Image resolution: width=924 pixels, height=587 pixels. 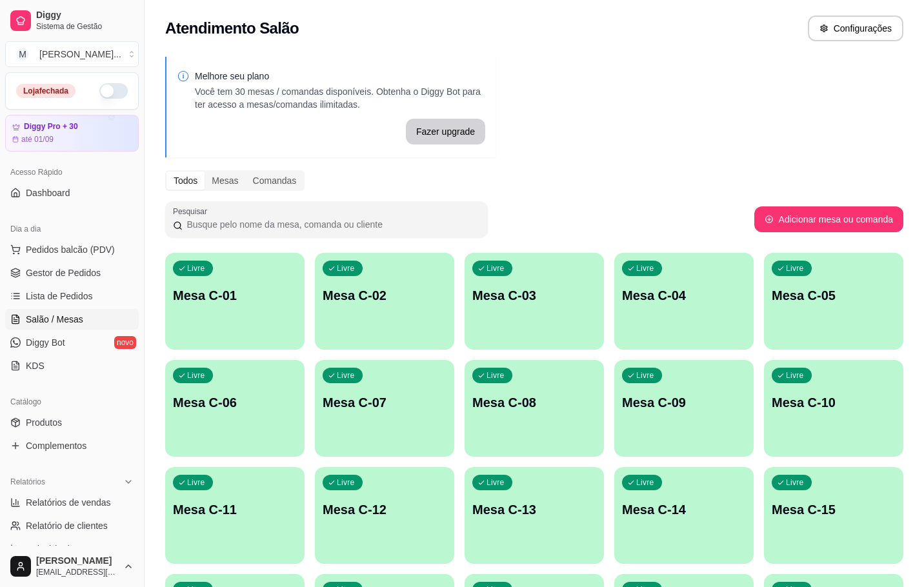 I want to click on article: Diggy Pro + 30, so click(x=51, y=126).